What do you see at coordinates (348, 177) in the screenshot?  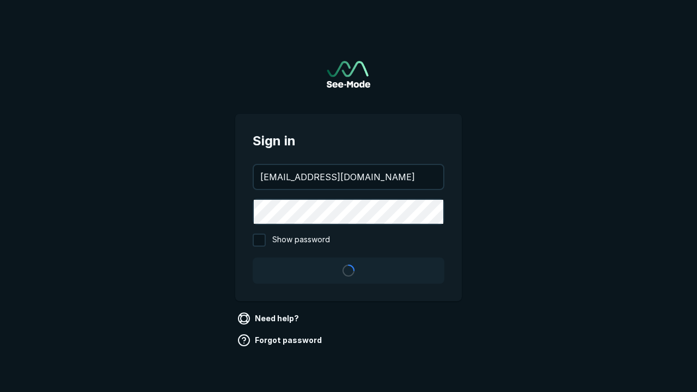 I see `input: your@email.com` at bounding box center [348, 177].